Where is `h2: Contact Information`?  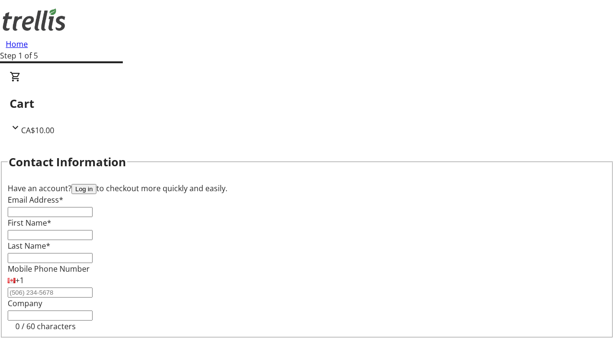
h2: Contact Information is located at coordinates (67, 162).